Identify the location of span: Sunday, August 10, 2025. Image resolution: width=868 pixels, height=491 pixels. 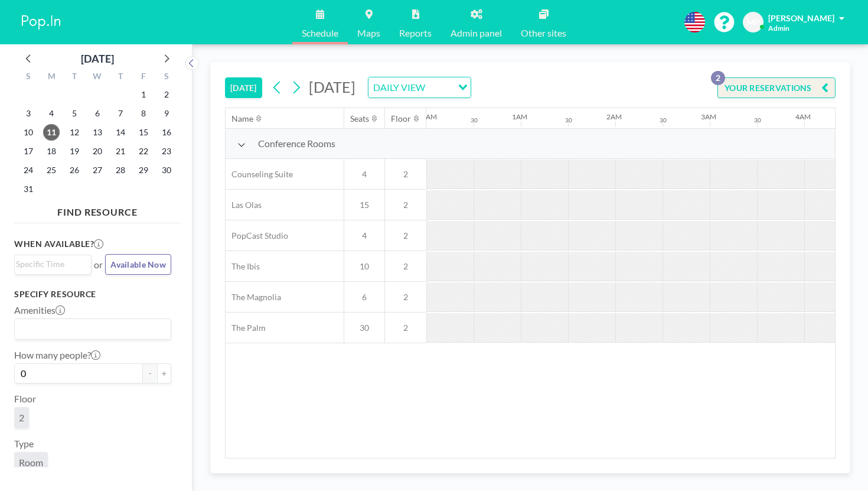
(29, 132).